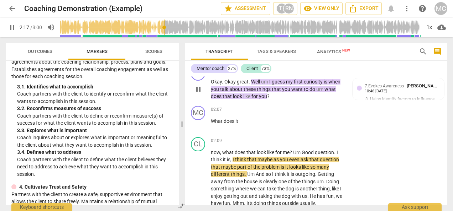 This screenshot has width=453, height=211. Describe the element at coordinates (95, 109) in the screenshot. I see `div: 3. 2. Reconfirms measures of success` at that location.